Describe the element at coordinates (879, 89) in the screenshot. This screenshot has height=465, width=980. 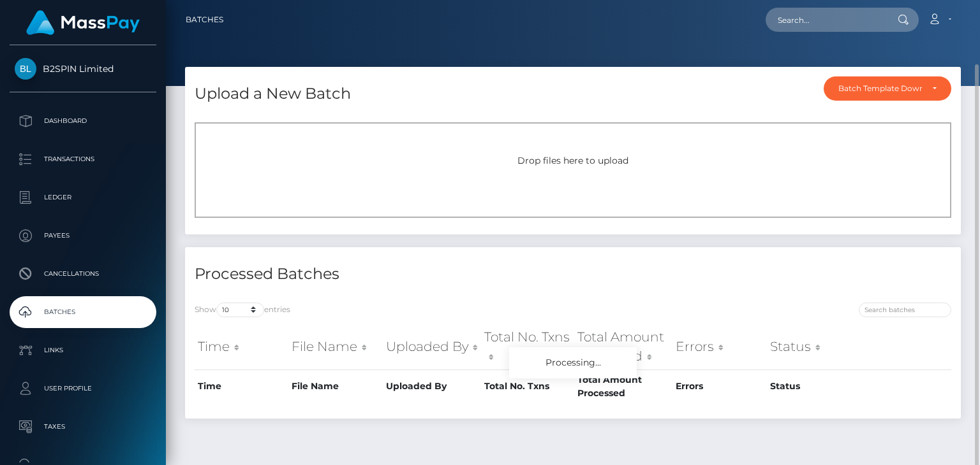
I see `div: Batch Template Download` at that location.